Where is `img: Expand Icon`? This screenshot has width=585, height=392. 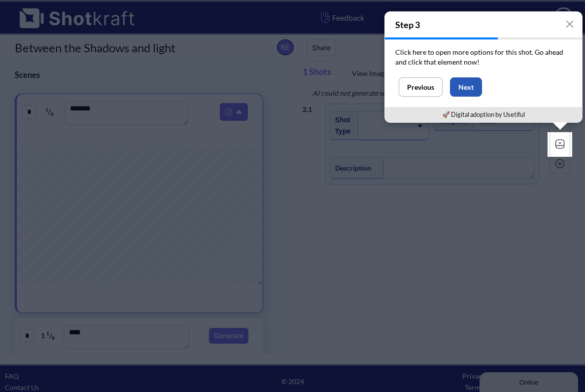
img: Expand Icon is located at coordinates (560, 144).